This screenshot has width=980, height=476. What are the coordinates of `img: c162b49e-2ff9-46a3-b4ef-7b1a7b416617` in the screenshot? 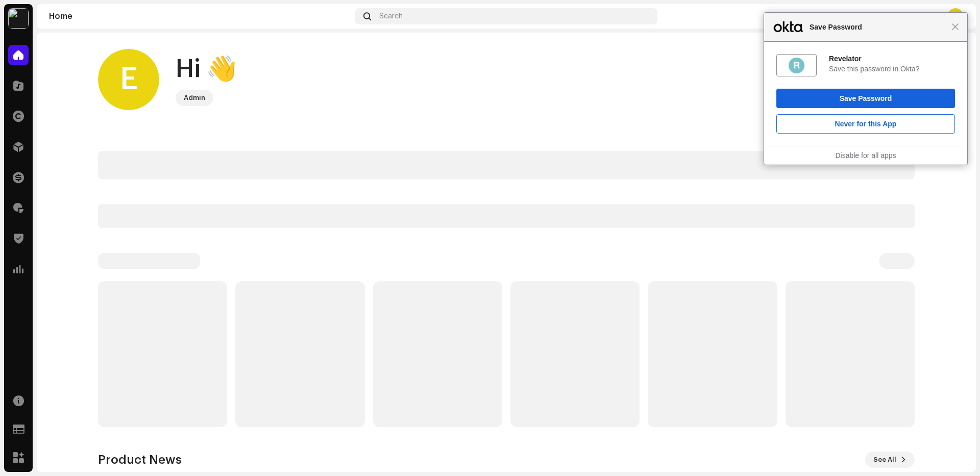 It's located at (18, 18).